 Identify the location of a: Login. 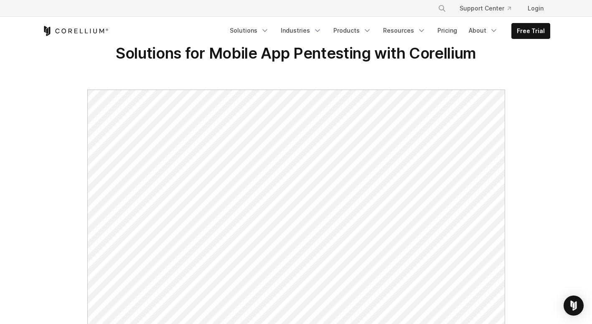
(536, 8).